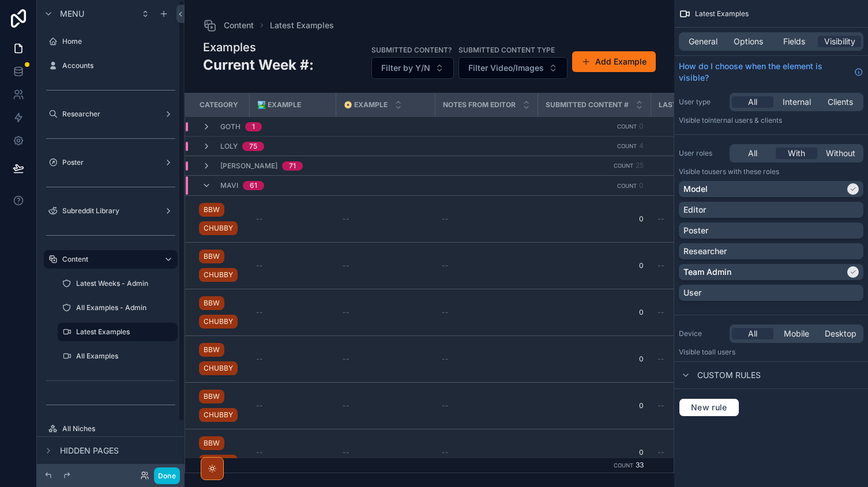 This screenshot has width=868, height=487. What do you see at coordinates (702, 102) in the screenshot?
I see `label: User type` at bounding box center [702, 102].